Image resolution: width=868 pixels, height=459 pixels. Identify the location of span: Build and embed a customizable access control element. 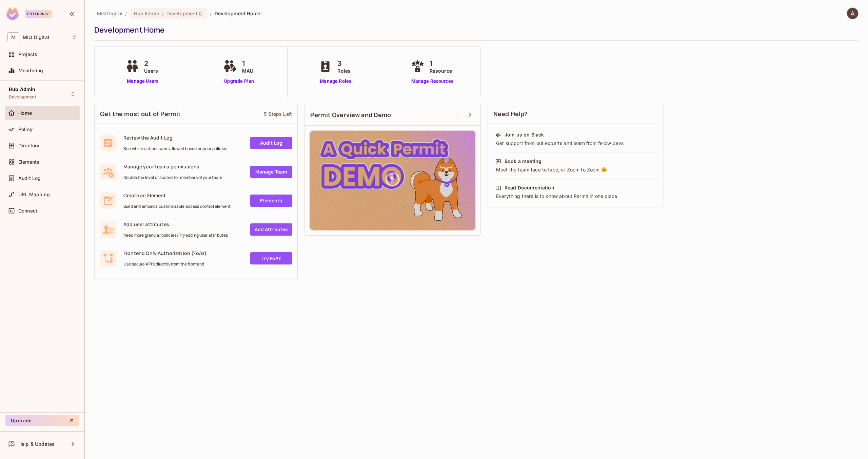
(177, 207).